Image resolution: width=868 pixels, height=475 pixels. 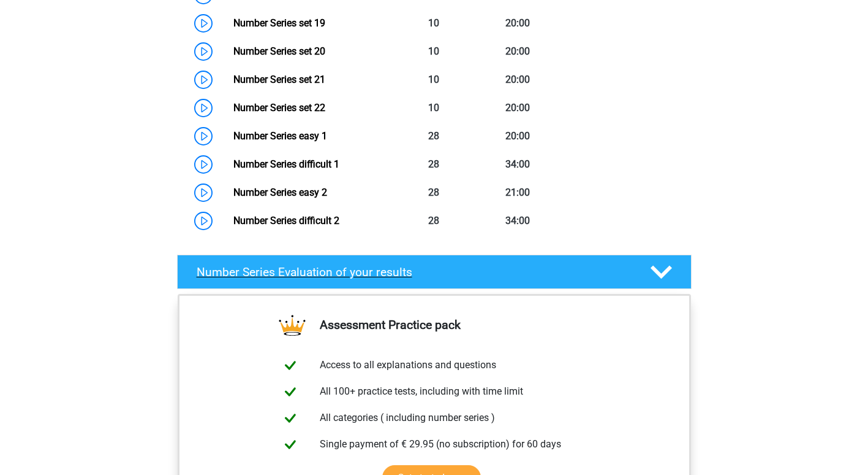 What do you see at coordinates (279, 79) in the screenshot?
I see `a: Number Series set 21` at bounding box center [279, 79].